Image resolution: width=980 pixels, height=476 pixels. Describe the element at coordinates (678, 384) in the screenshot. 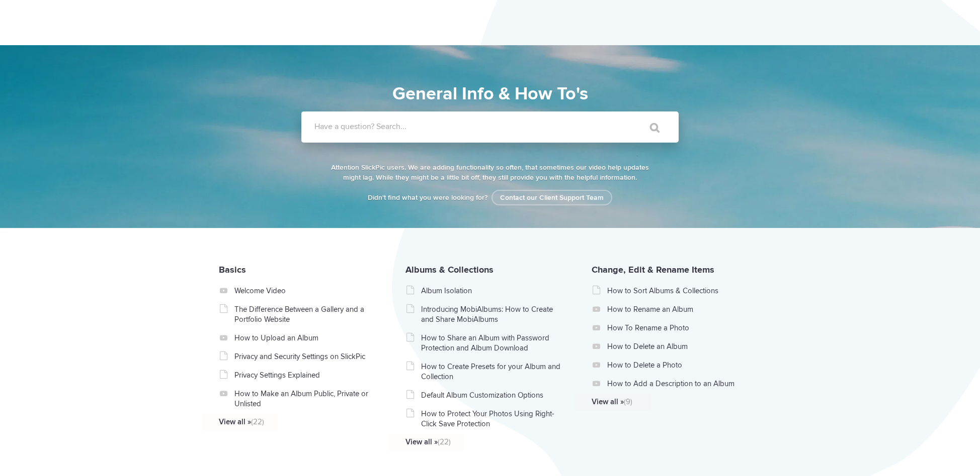

I see `a: How to Add a Description to an Album` at that location.